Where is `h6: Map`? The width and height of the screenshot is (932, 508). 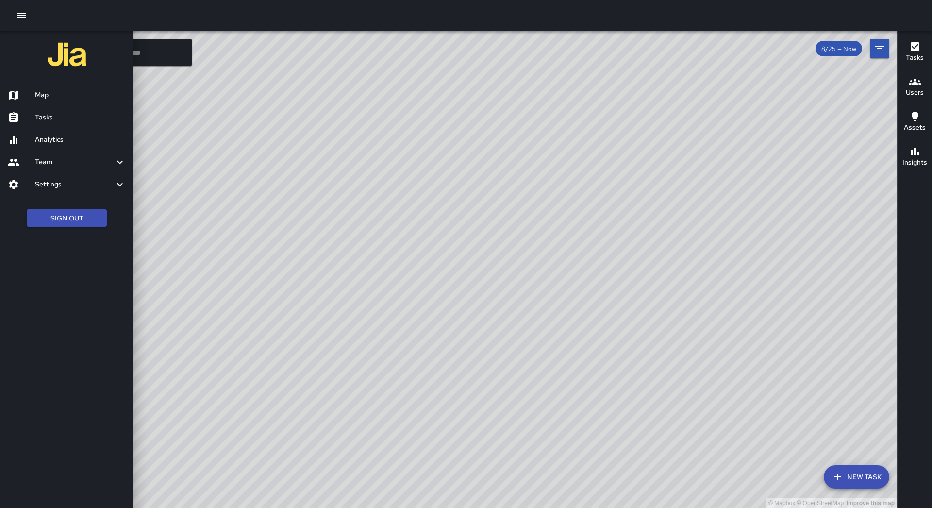
h6: Map is located at coordinates (80, 95).